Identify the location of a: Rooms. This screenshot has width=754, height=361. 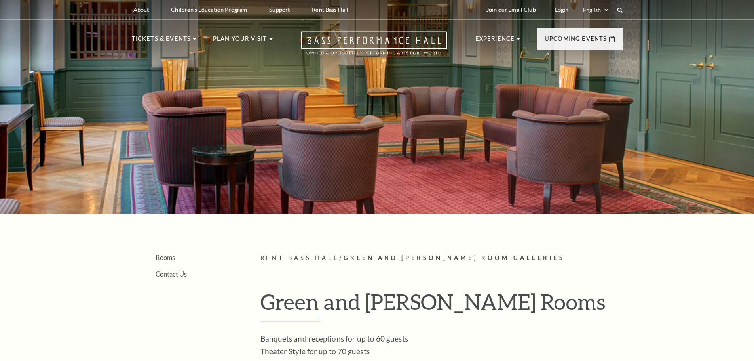
(165, 257).